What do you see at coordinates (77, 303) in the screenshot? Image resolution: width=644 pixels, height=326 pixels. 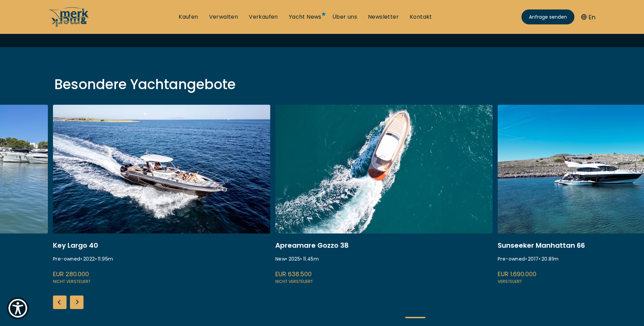 I see `div: Next slide` at bounding box center [77, 303].